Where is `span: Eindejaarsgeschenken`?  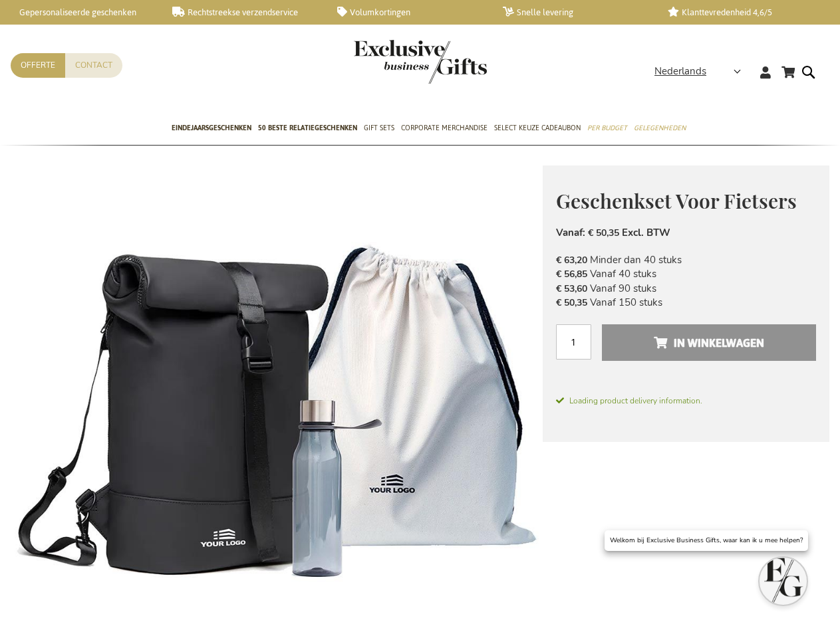 span: Eindejaarsgeschenken is located at coordinates (212, 128).